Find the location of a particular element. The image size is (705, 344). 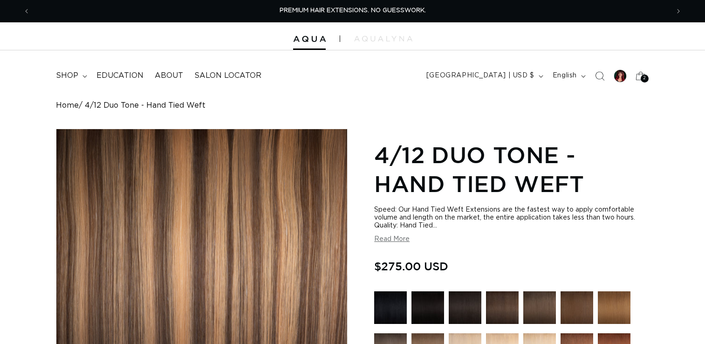

img: aqualyna.com is located at coordinates (383, 39).